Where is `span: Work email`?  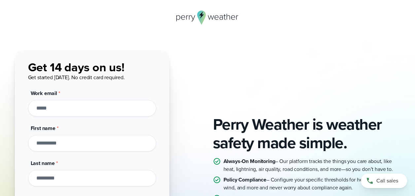 span: Work email is located at coordinates (44, 93).